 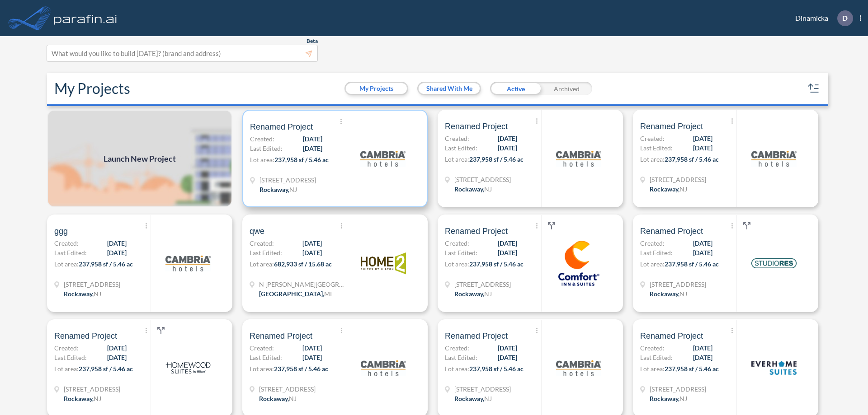 I want to click on button: My Projects, so click(x=376, y=89).